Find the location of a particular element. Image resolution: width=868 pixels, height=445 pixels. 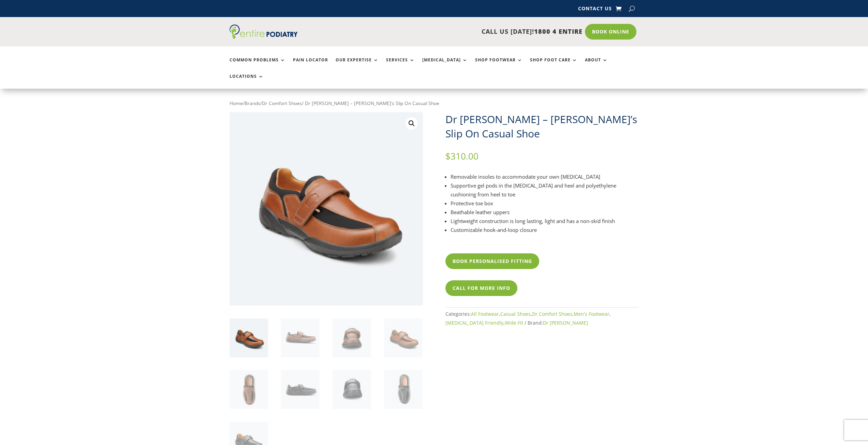

a: Men's Footwear is located at coordinates (591, 314).